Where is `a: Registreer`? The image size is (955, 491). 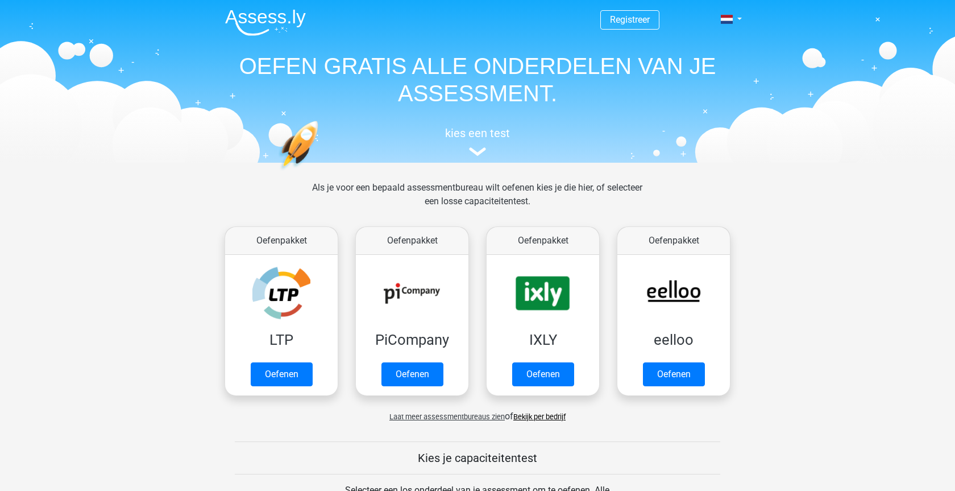
a: Registreer is located at coordinates (630, 19).